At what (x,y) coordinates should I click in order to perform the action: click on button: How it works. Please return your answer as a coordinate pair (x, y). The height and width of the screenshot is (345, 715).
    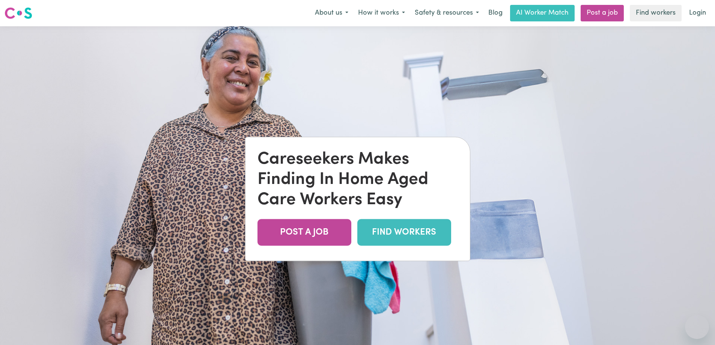
    Looking at the image, I should click on (381, 13).